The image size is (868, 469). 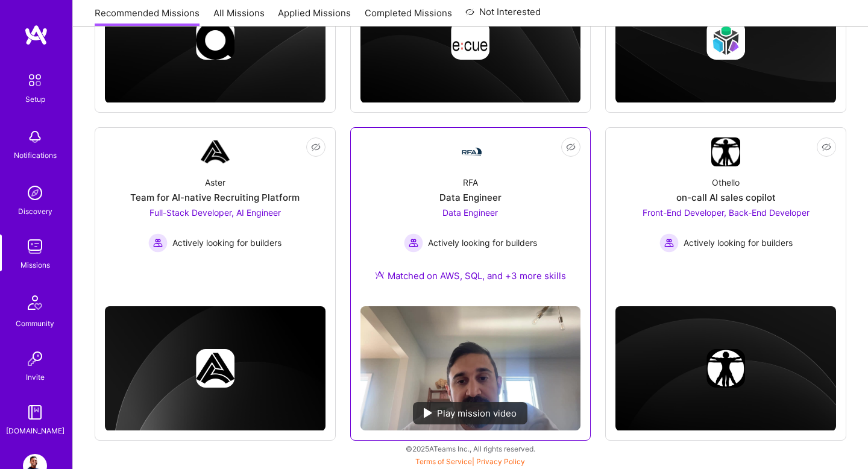 What do you see at coordinates (470, 449) in the screenshot?
I see `div: © 2025 ATeams Inc., All rights reserved.` at bounding box center [470, 449].